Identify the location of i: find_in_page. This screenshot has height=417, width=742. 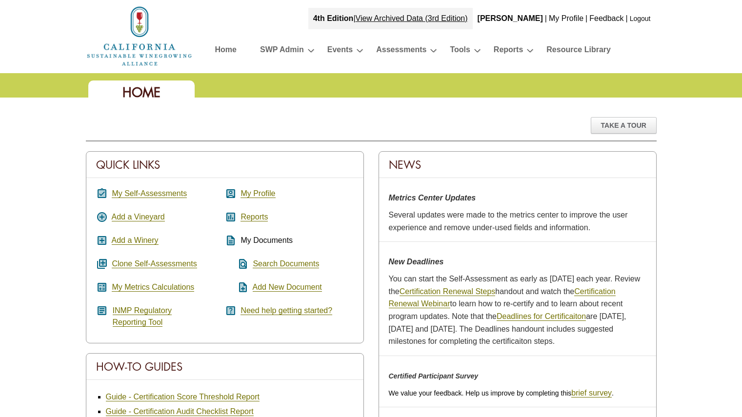
(237, 264).